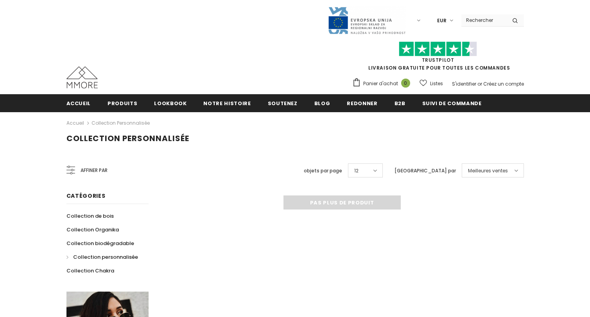 The height and width of the screenshot is (317, 590). Describe the element at coordinates (227, 103) in the screenshot. I see `a: Notre histoire` at that location.